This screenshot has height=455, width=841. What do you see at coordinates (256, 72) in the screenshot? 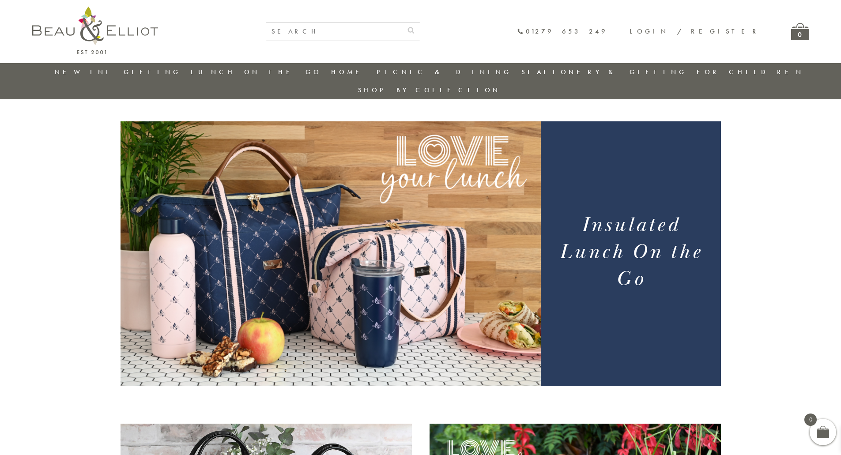
I see `a: Lunch On The Go` at bounding box center [256, 72].